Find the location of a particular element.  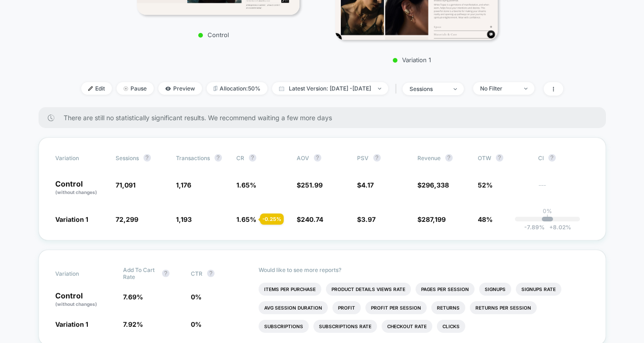

span: Sessions is located at coordinates (128, 158).